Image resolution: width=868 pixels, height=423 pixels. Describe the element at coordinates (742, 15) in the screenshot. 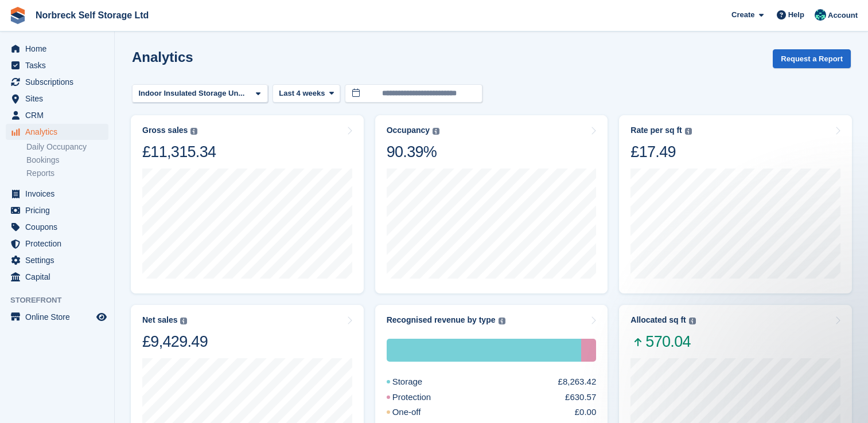

I see `span: Create` at that location.